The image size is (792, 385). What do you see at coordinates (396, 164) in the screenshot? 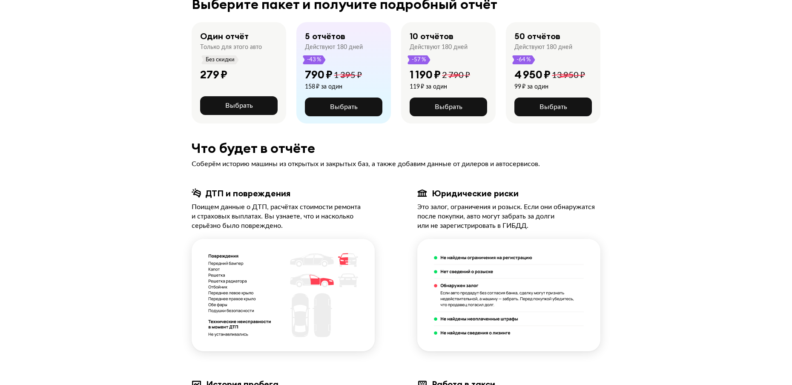
I see `div: Соберём историю машины из открытых и закрытых баз, а также добавим данные от дилеров и автосервисов.` at bounding box center [396, 164].